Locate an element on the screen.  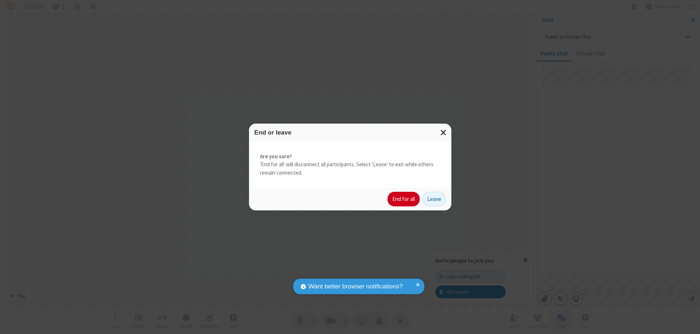
h3: End or leave is located at coordinates (350, 132).